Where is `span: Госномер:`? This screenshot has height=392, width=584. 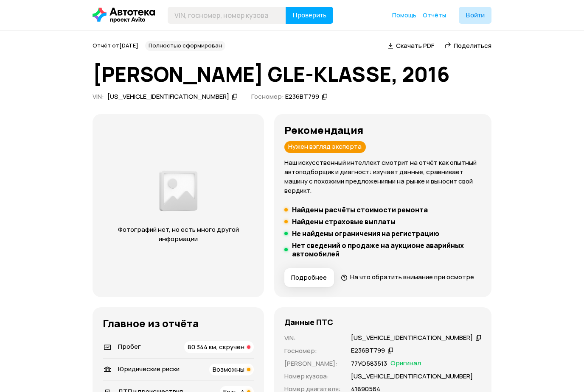 span: Госномер: is located at coordinates (267, 96).